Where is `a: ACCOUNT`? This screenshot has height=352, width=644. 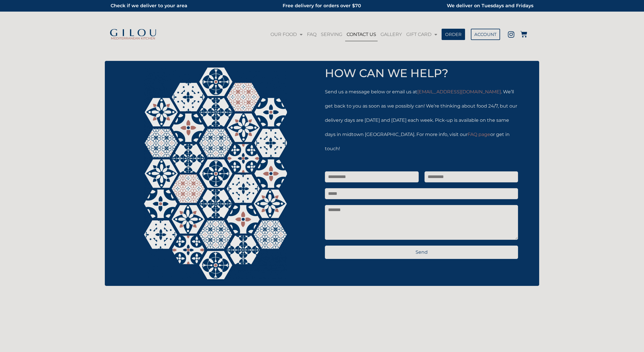
a: ACCOUNT is located at coordinates (485, 34).